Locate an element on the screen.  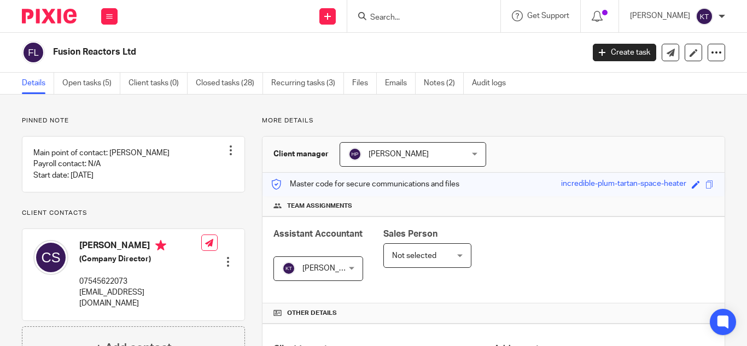
p: Client contacts is located at coordinates (133, 213).